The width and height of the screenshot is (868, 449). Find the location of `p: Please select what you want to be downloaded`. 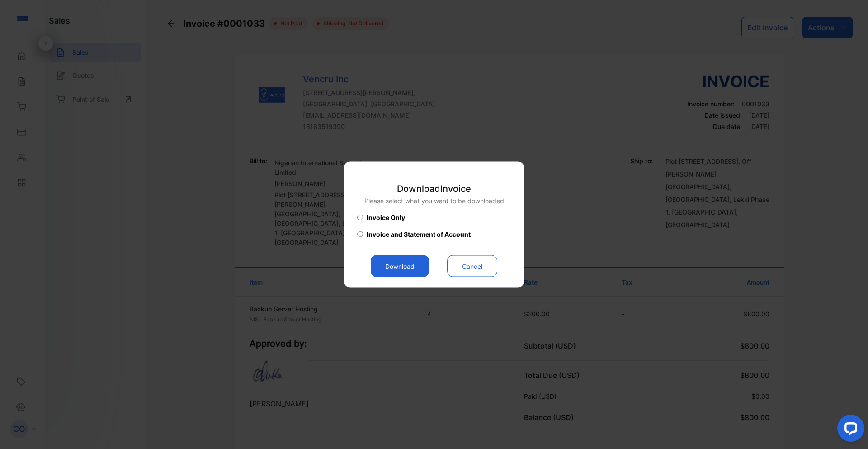

p: Please select what you want to be downloaded is located at coordinates (434, 201).